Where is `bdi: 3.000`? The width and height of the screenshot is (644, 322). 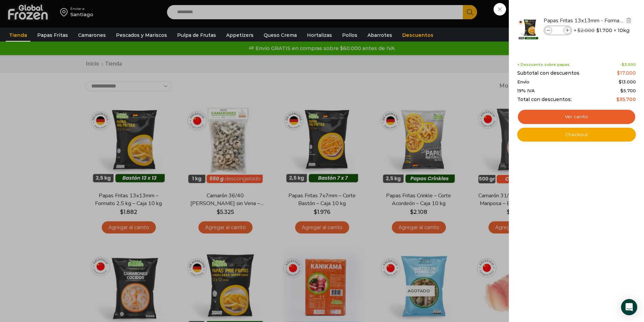 bdi: 3.000 is located at coordinates (629, 64).